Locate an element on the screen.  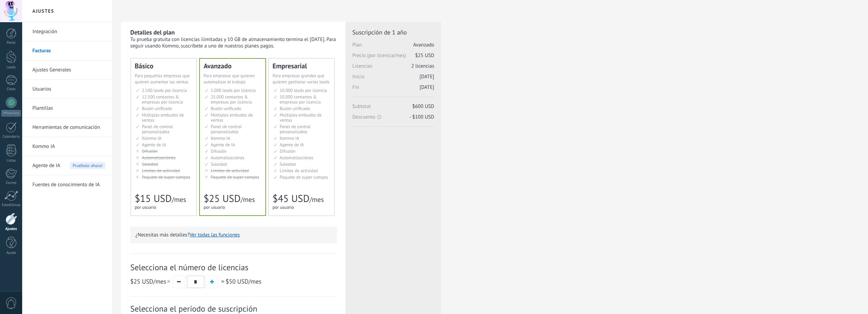
a: Usuarios is located at coordinates (69, 89).